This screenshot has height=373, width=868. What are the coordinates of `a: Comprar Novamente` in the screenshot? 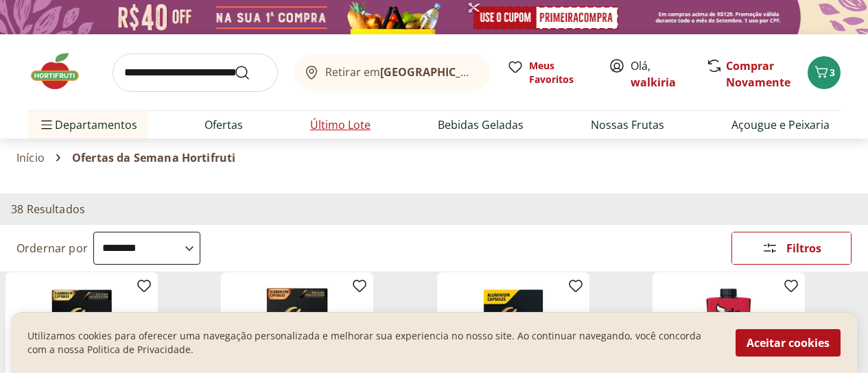 It's located at (758, 74).